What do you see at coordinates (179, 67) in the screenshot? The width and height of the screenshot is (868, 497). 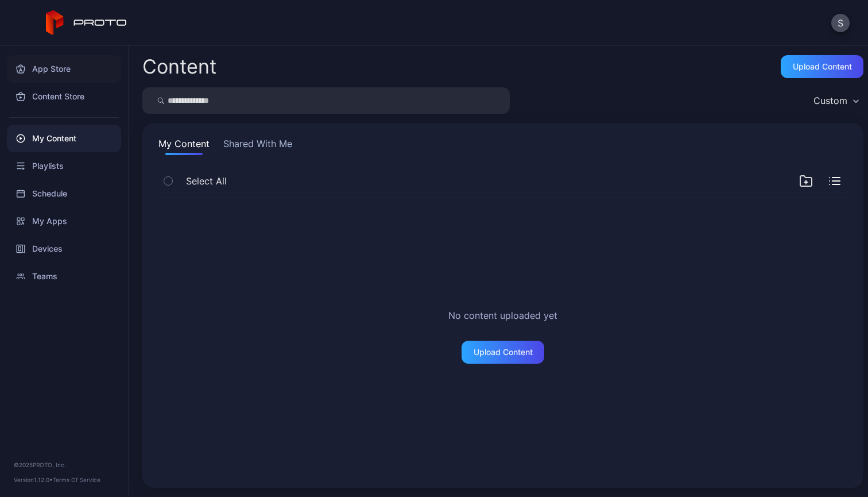 I see `div: Content` at bounding box center [179, 67].